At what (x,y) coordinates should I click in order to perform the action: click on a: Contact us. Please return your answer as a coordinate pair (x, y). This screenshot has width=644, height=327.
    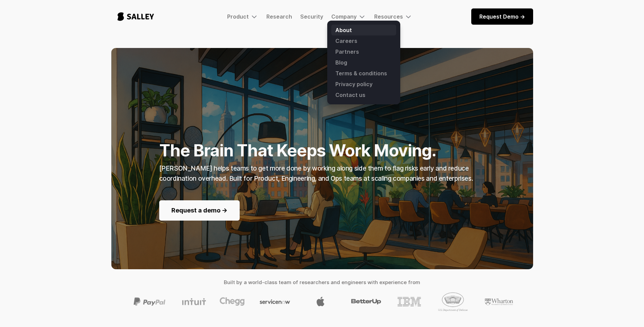
    Looking at the image, I should click on (364, 95).